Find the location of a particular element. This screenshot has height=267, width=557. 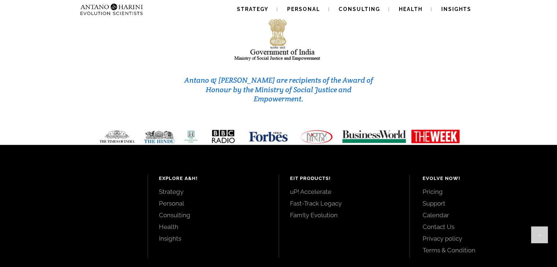

a: Fast-Track Legacy is located at coordinates (344, 204).